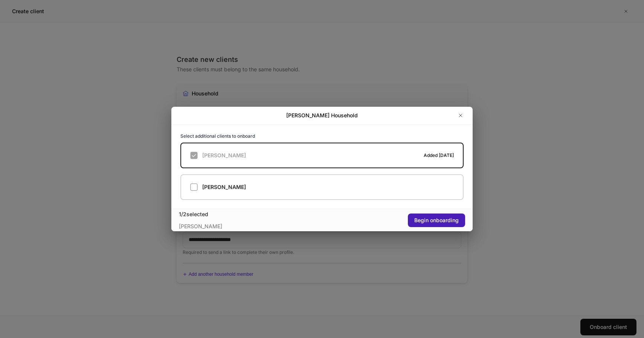  Describe the element at coordinates (436, 220) in the screenshot. I see `button: Begin onboarding` at that location.